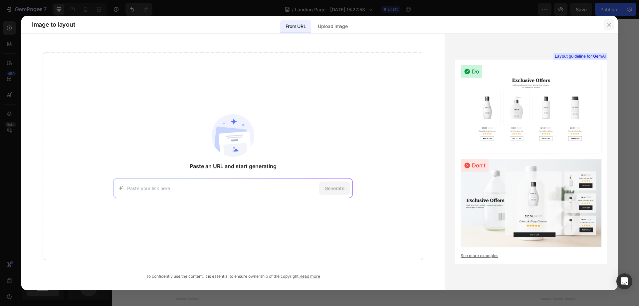 The image size is (639, 306). Describe the element at coordinates (233, 166) in the screenshot. I see `span: Paste an URL and start generating` at that location.